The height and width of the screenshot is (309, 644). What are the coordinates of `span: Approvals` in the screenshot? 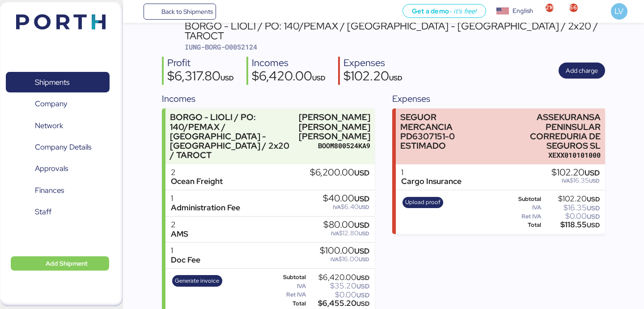 It's located at (52, 168).